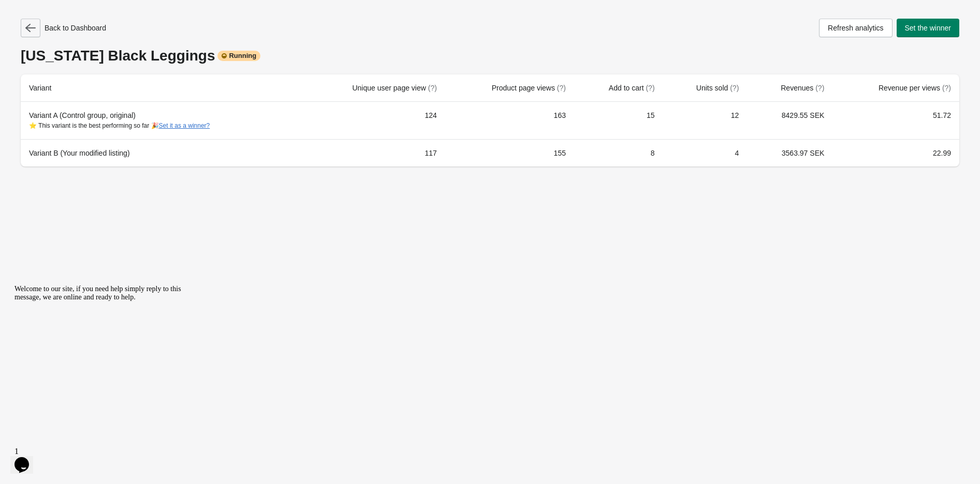 This screenshot has width=980, height=484. Describe the element at coordinates (6, 8) in the screenshot. I see `span: 1` at that location.